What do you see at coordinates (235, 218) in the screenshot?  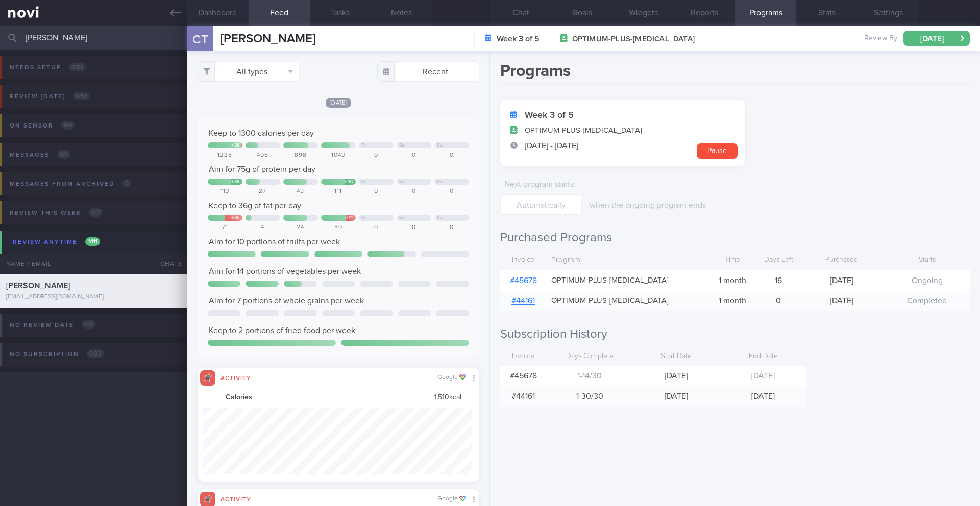 I see `div: + 35` at bounding box center [235, 218].